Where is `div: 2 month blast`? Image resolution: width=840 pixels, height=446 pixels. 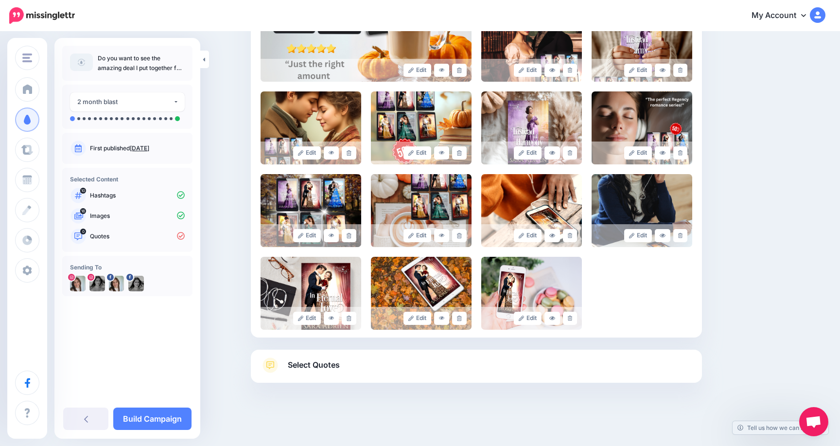
div: 2 month blast is located at coordinates (125, 102).